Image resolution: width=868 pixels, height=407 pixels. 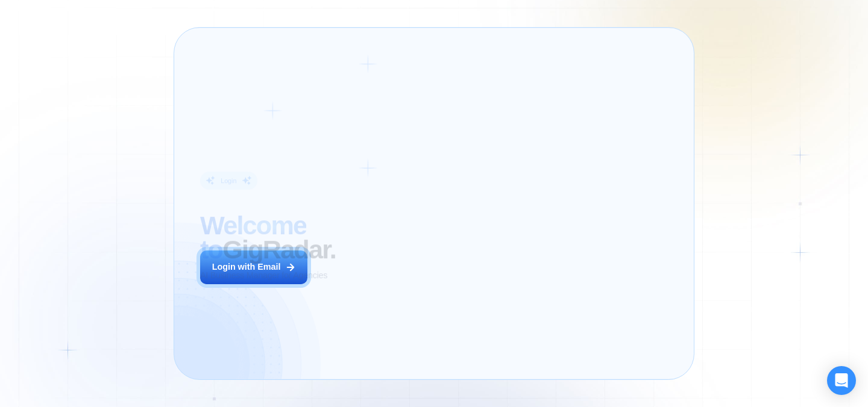 I want to click on h2: ‍ GigRadar., so click(x=298, y=238).